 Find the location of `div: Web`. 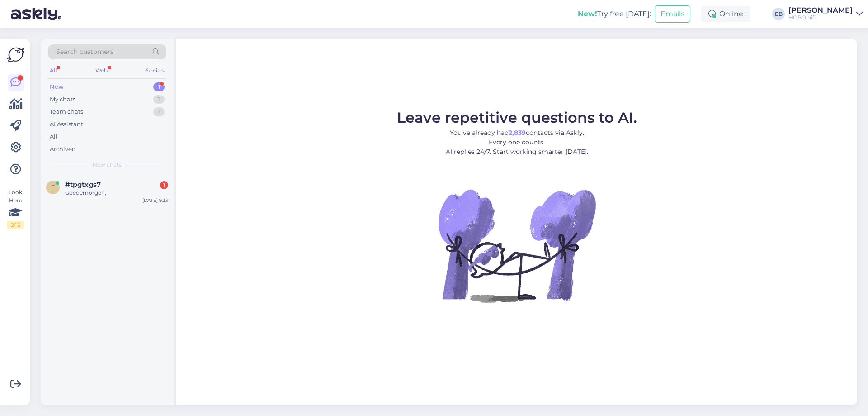

div: Web is located at coordinates (101, 71).